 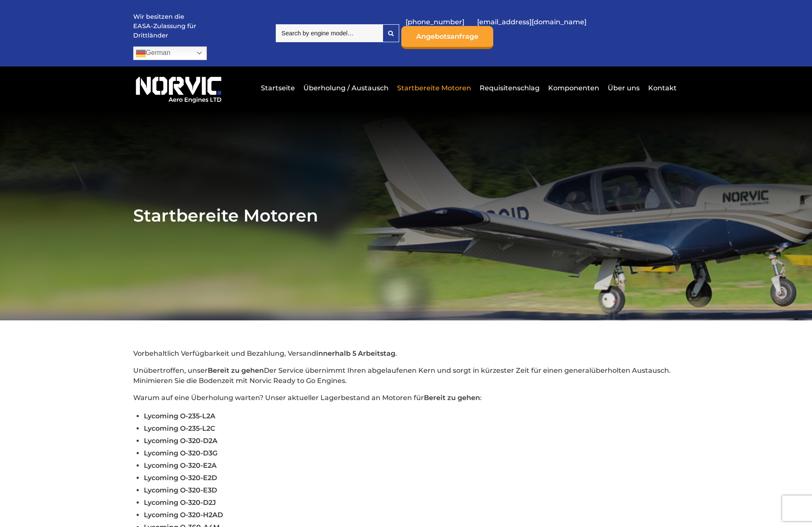 What do you see at coordinates (165, 25) in the screenshot?
I see `p: Wir besitzen die EASA-Zulassung für Drittländer` at bounding box center [165, 25].